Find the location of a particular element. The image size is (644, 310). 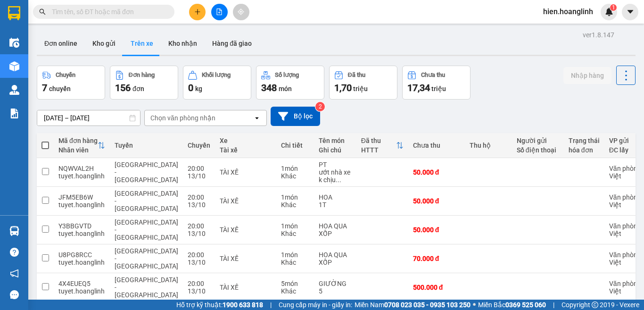

button: Khối lượng0kg is located at coordinates (217, 83).